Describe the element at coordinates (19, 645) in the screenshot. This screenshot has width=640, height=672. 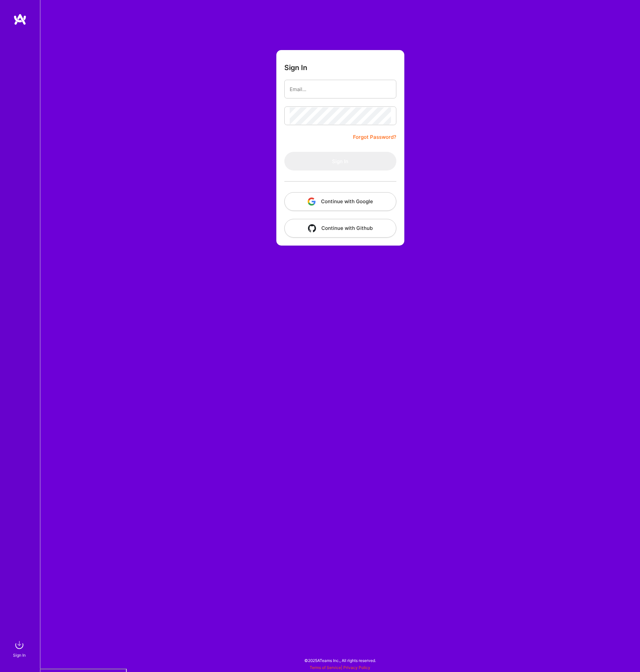
I see `img: sign in` at that location.